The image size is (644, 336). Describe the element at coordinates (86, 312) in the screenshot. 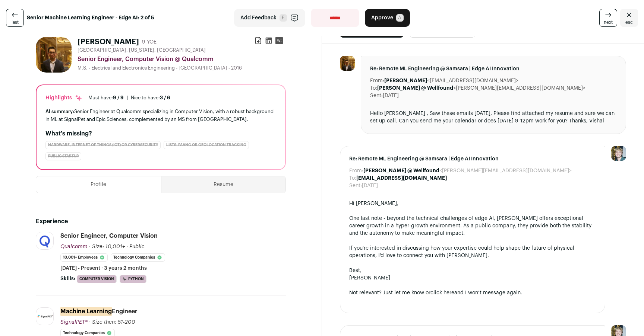

I see `mark: Machine Learning` at that location.